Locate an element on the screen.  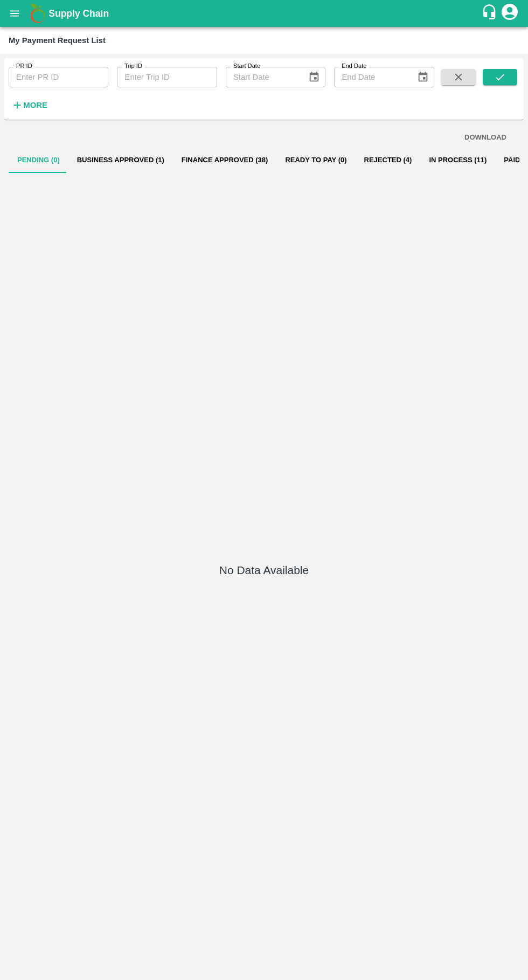
label: PR ID is located at coordinates (24, 66).